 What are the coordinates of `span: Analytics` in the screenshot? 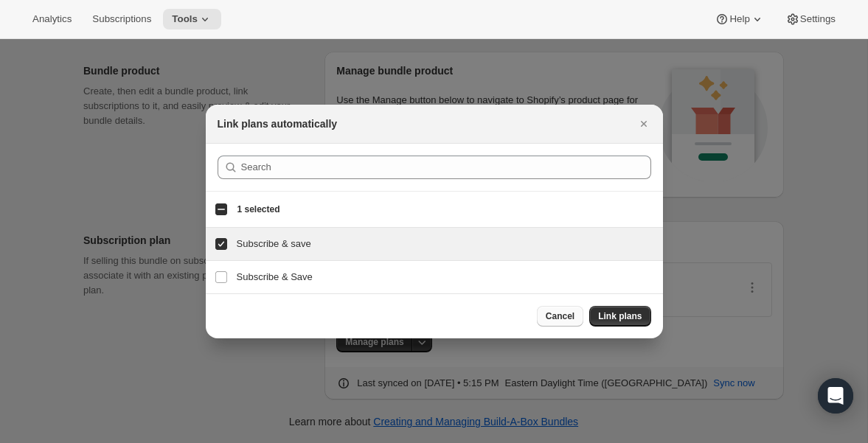 It's located at (51, 19).